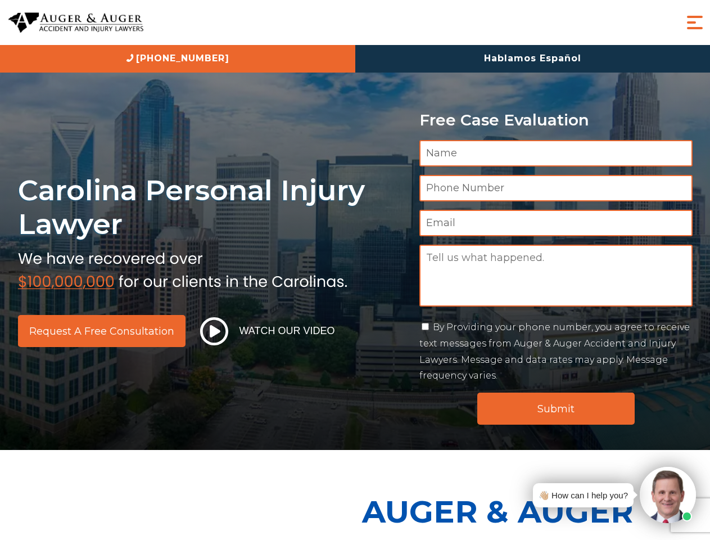 Image resolution: width=710 pixels, height=540 pixels. What do you see at coordinates (556, 223) in the screenshot?
I see `input: Email` at bounding box center [556, 223].